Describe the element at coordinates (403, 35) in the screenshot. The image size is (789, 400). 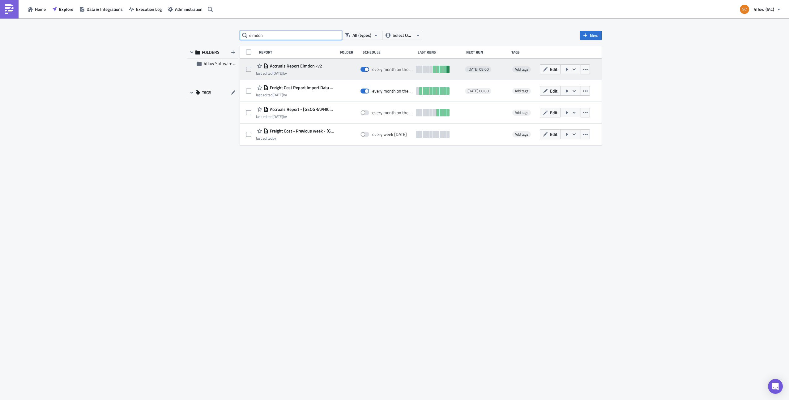
I see `span: Select Owner` at that location.